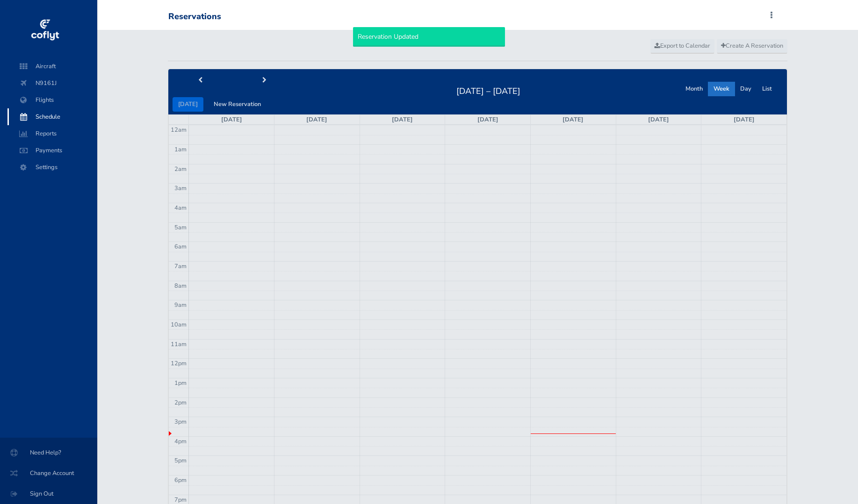 The width and height of the screenshot is (858, 504). What do you see at coordinates (180, 208) in the screenshot?
I see `span: 4am` at bounding box center [180, 208].